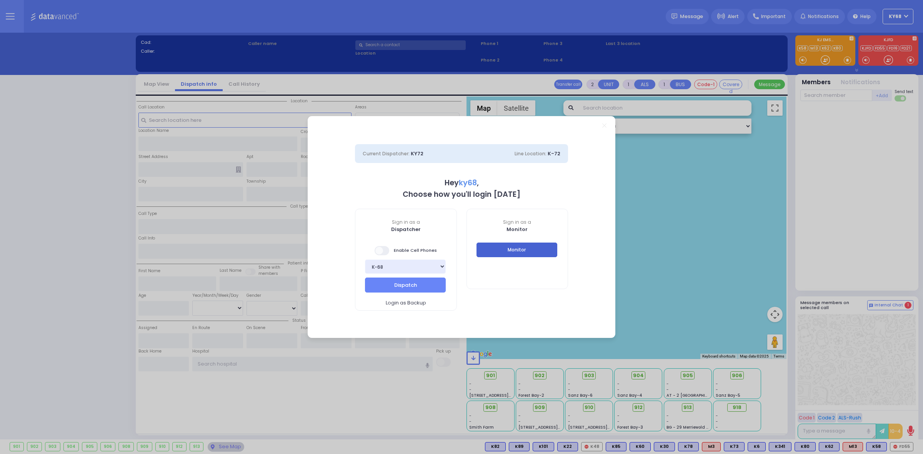 Image resolution: width=923 pixels, height=454 pixels. I want to click on b: Hey ,, so click(461, 183).